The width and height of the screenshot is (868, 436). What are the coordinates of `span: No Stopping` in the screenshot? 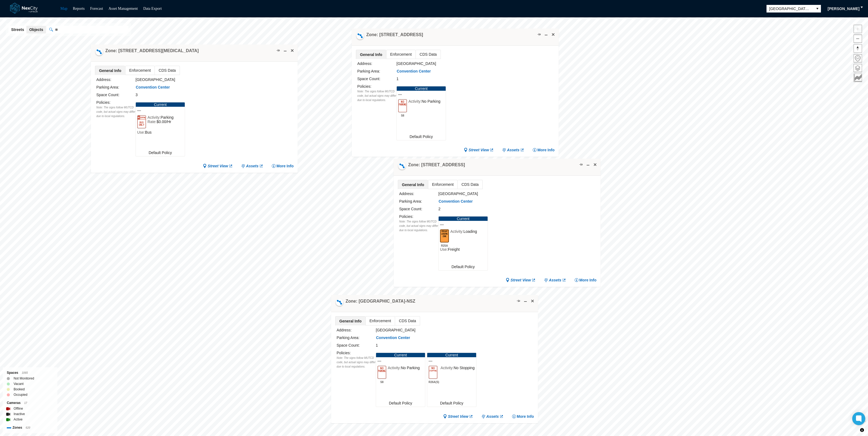 It's located at (464, 368).